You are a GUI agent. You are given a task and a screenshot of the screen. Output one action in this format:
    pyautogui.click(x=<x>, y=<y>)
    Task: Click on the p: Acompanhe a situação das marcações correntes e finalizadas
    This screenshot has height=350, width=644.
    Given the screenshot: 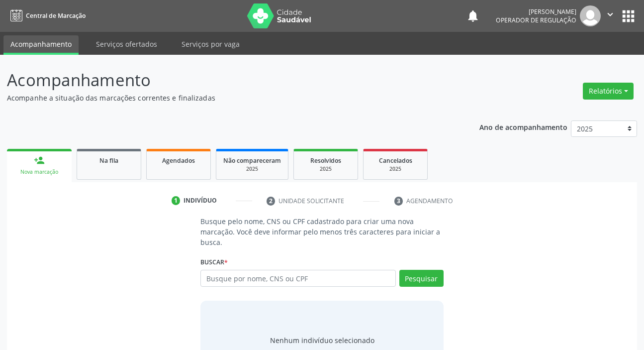 What is the action you would take?
    pyautogui.click(x=227, y=98)
    